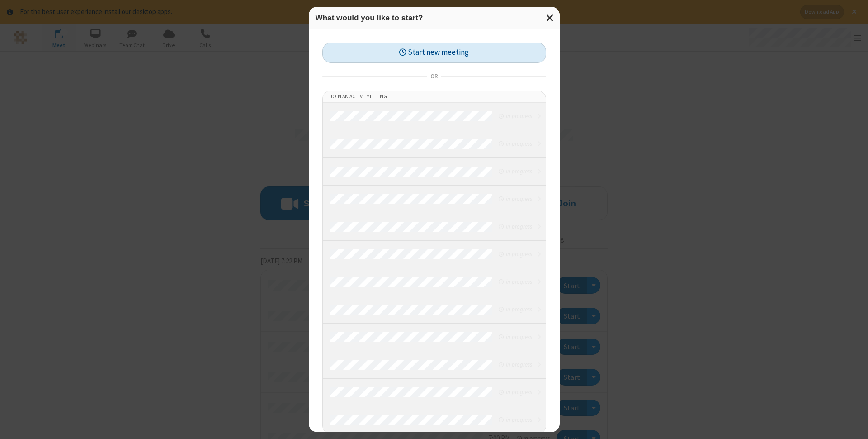  What do you see at coordinates (551, 17) in the screenshot?
I see `button: Close modal` at bounding box center [551, 17].